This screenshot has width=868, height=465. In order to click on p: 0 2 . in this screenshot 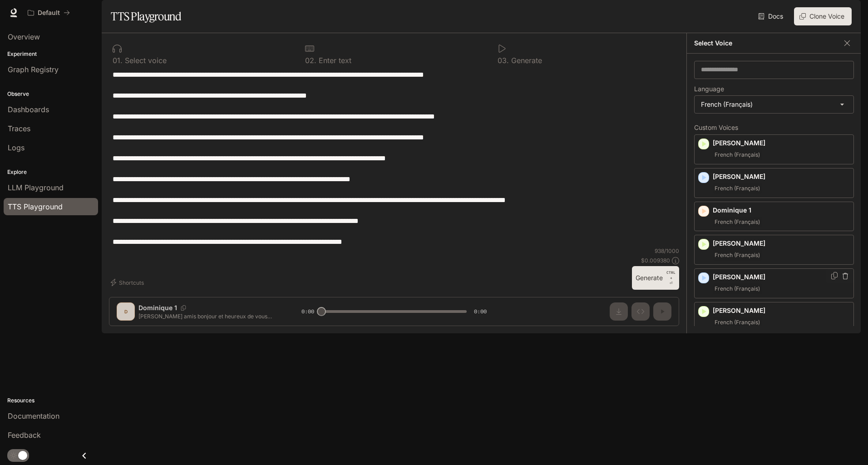, I will do `click(310, 60)`.